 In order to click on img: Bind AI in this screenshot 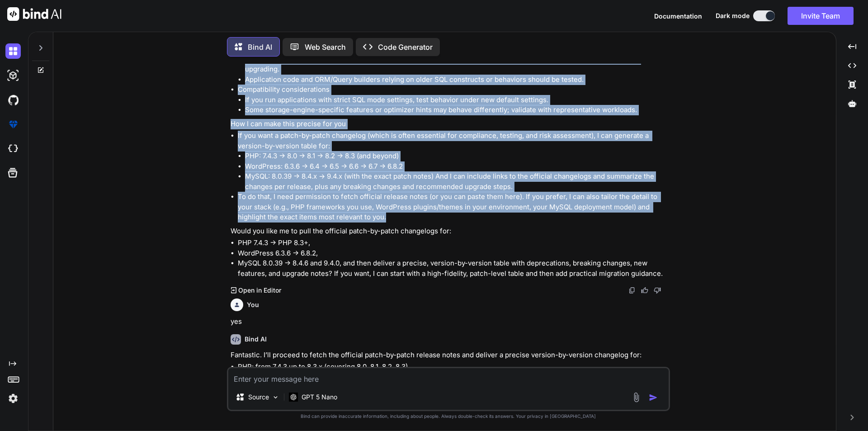, I will do `click(34, 14)`.